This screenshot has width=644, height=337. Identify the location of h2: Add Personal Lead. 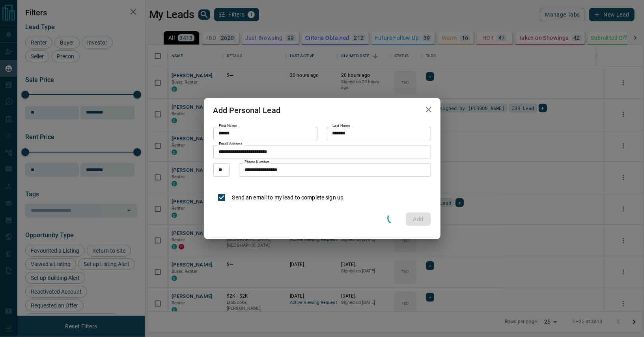
(246, 110).